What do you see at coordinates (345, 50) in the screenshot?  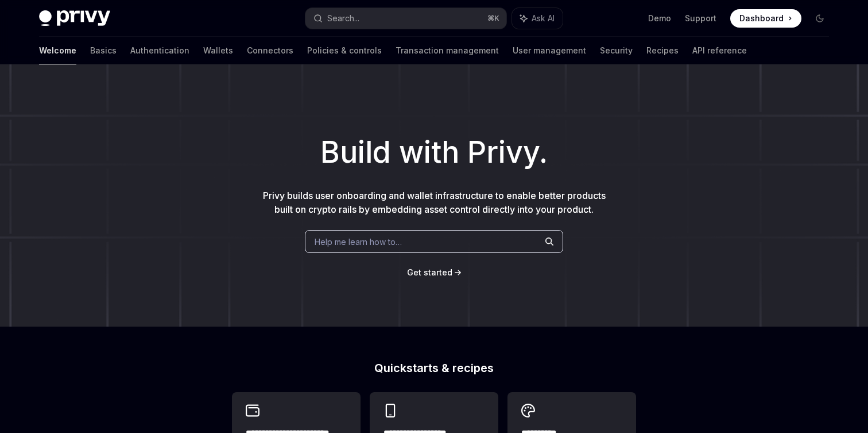 I see `a: Policies & controls` at bounding box center [345, 50].